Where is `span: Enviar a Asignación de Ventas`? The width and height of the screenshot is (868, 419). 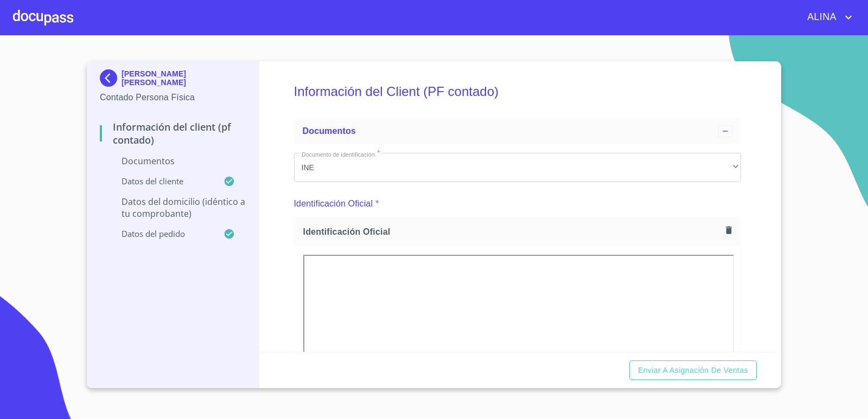 span: Enviar a Asignación de Ventas is located at coordinates (693, 371).